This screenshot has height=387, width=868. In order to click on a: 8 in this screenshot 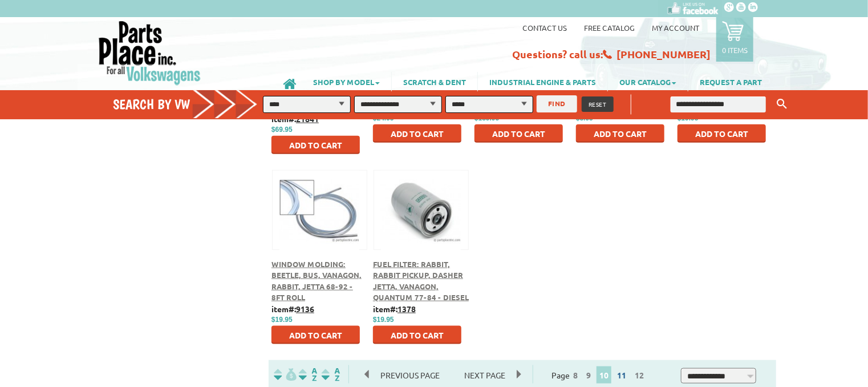, I will do `click(575, 375)`.